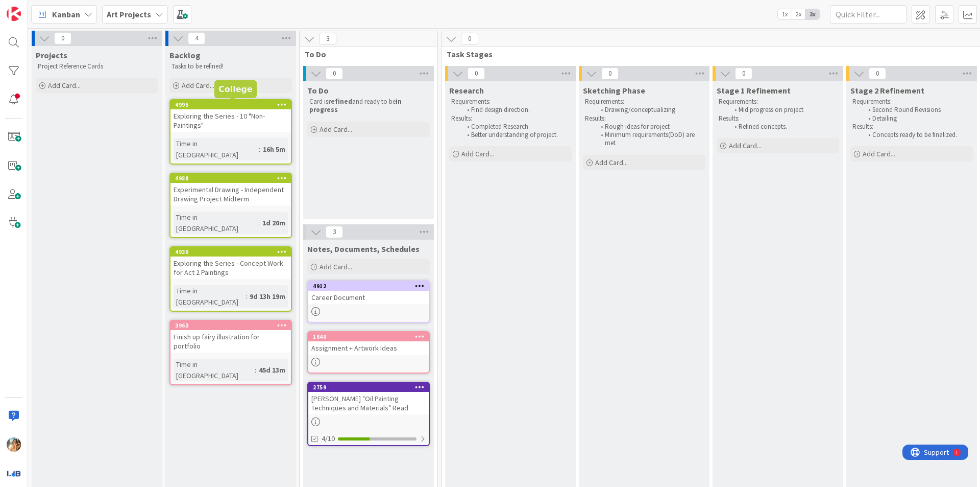  What do you see at coordinates (231, 337) in the screenshot?
I see `div: 3963Finish up fairy illustration for portfolio` at bounding box center [231, 337].